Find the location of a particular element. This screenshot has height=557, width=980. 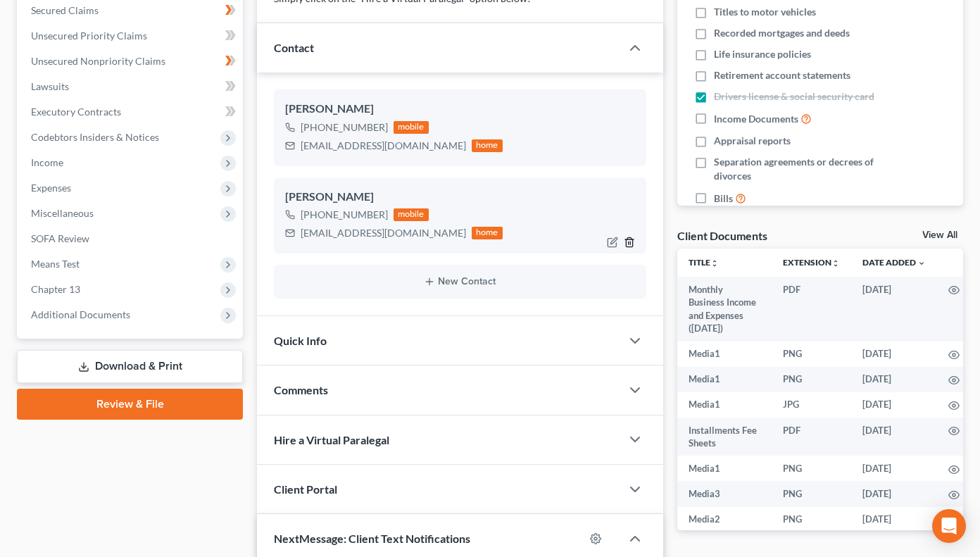

span: Unsecured Priority Claims is located at coordinates (89, 35).